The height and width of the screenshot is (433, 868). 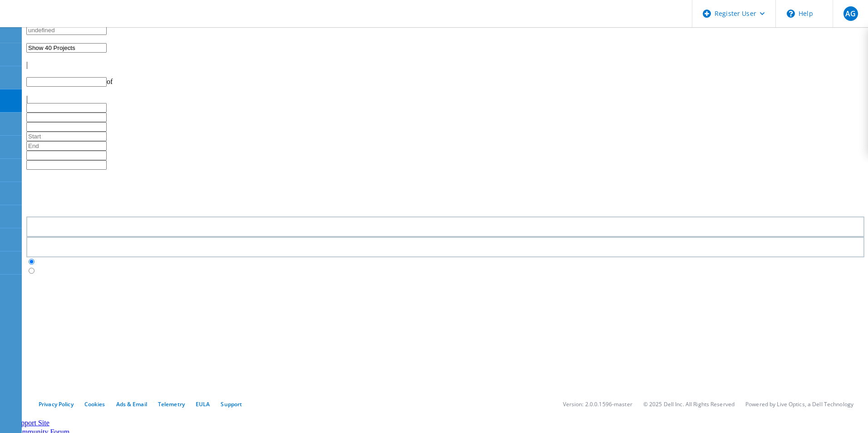 What do you see at coordinates (171, 404) in the screenshot?
I see `a: Telemetry` at bounding box center [171, 404].